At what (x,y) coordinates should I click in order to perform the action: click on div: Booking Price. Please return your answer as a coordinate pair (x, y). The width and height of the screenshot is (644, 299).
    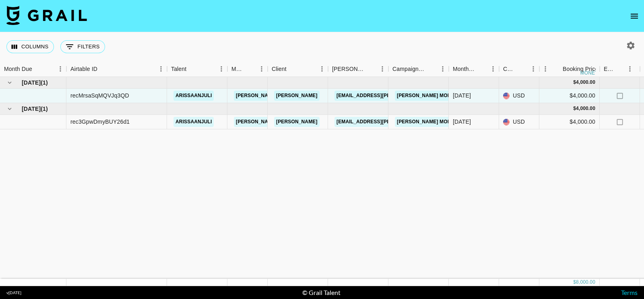
    Looking at the image, I should click on (581, 69).